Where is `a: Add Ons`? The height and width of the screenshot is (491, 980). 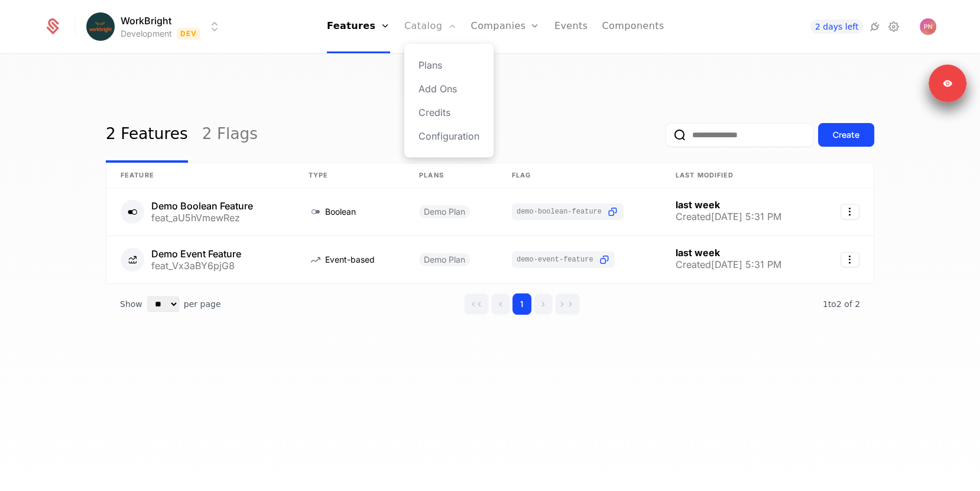
a: Add Ons is located at coordinates (448, 88).